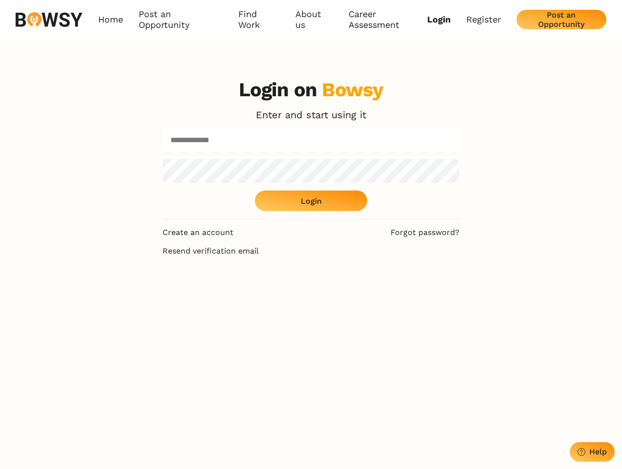 The height and width of the screenshot is (469, 622). Describe the element at coordinates (311, 90) in the screenshot. I see `h3: Login on` at that location.